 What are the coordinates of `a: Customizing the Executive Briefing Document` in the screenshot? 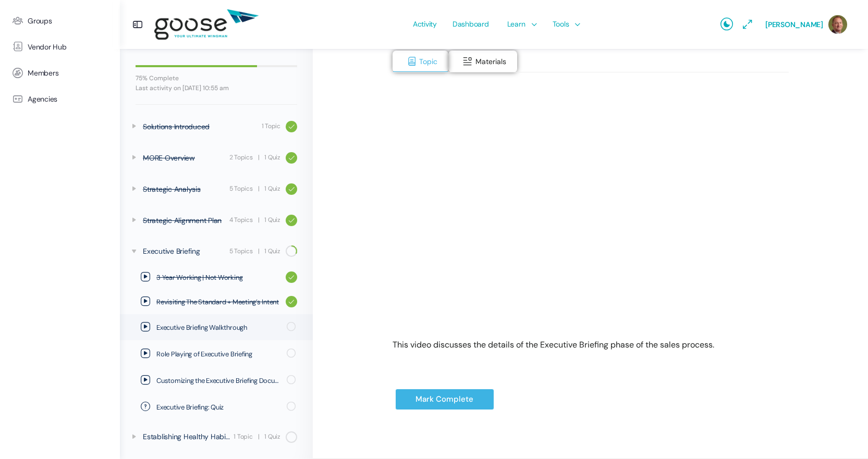 It's located at (217, 380).